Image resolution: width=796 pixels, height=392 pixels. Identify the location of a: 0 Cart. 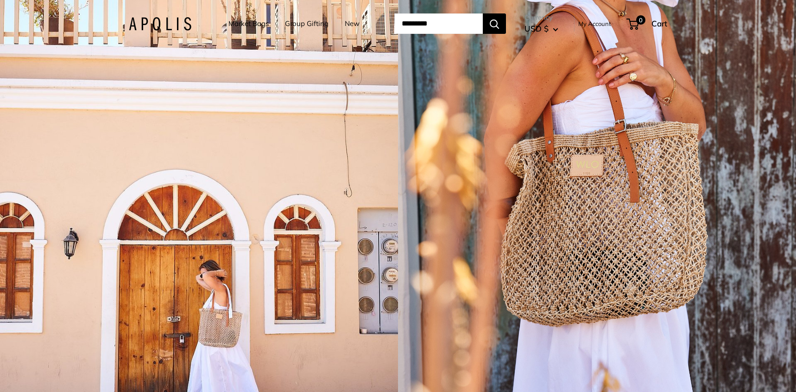
(647, 24).